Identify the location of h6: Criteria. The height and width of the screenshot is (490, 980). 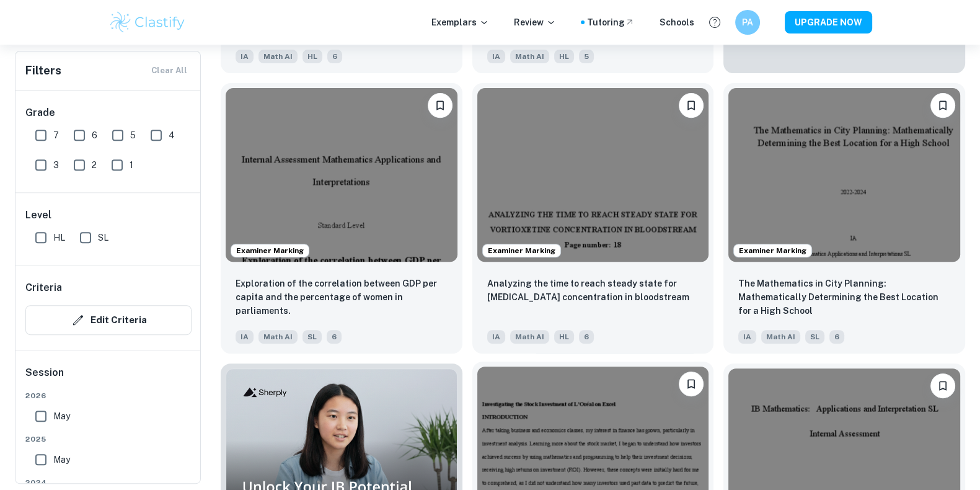
(44, 288).